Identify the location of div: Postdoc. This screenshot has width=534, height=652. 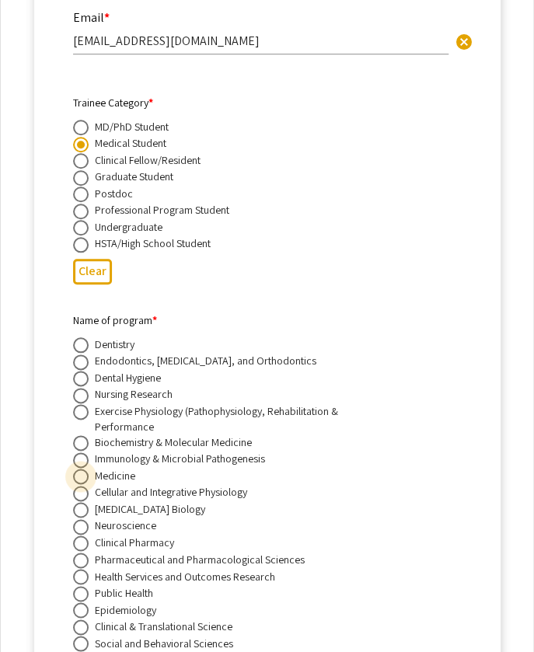
(113, 194).